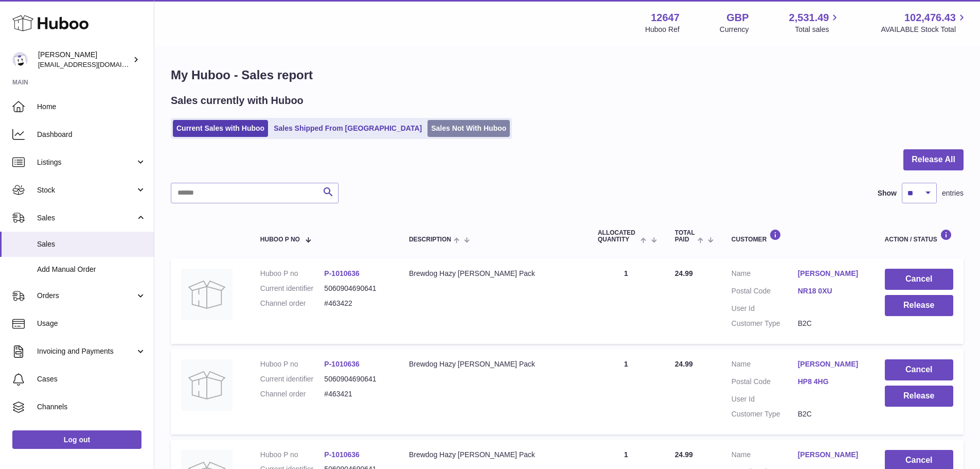 The width and height of the screenshot is (980, 469). What do you see at coordinates (953, 193) in the screenshot?
I see `span: entries` at bounding box center [953, 193].